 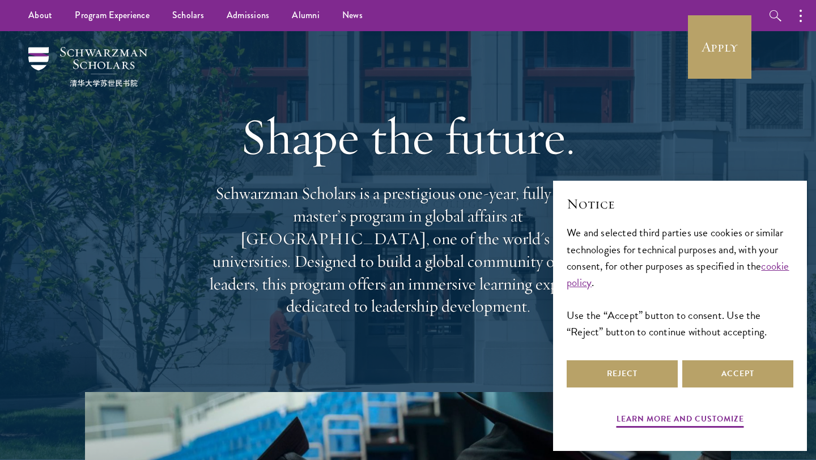 What do you see at coordinates (408, 250) in the screenshot?
I see `p: Schwarzman Scholars is a prestigious one-year, fully funded master’s program in global affairs at...` at bounding box center [408, 250].